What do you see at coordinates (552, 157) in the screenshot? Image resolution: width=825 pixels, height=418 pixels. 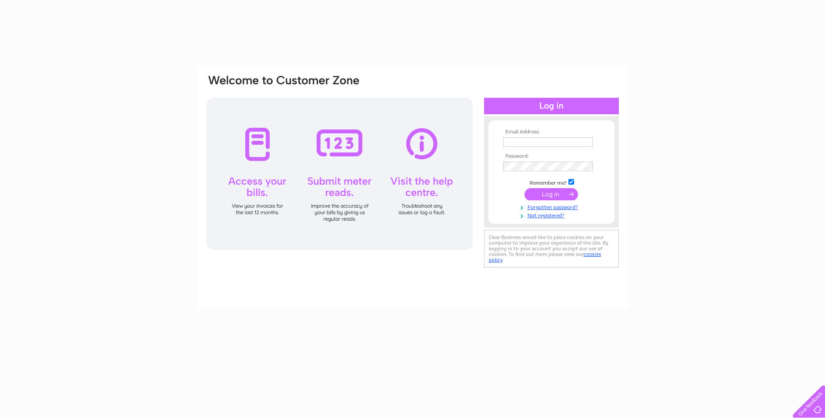 I see `th: Password:` at bounding box center [552, 157].